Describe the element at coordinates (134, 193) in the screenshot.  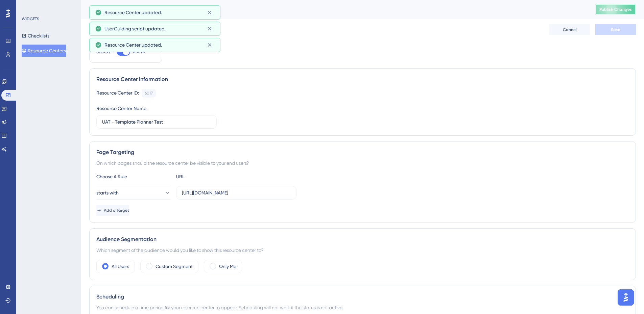
I see `button: starts with` at that location.